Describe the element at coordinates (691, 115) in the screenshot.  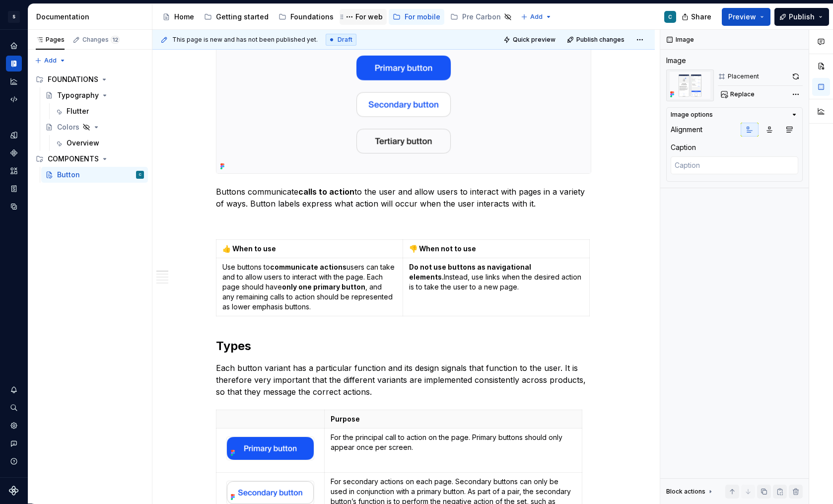
I see `div: Image options` at that location.